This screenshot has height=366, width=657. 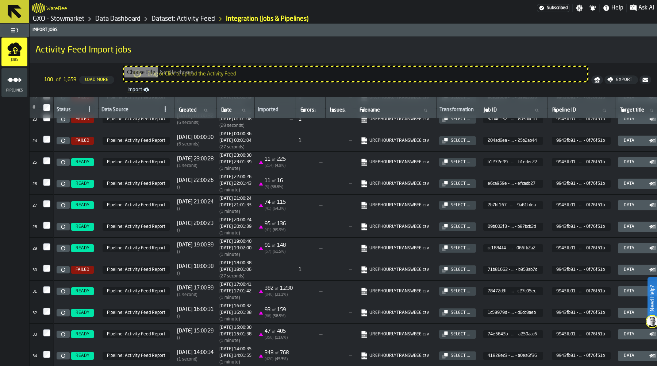 What do you see at coordinates (279, 230) in the screenshot?
I see `span: ( 69.9 %)` at bounding box center [279, 230].